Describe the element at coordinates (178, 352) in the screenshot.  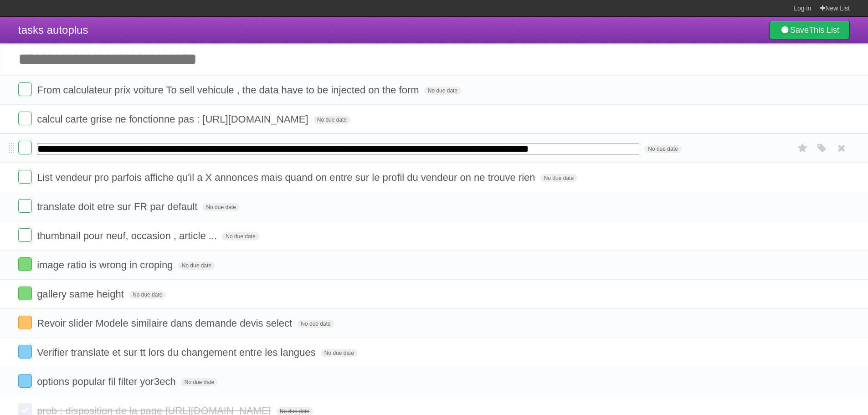
I see `span: Verifier translate et sur tt lors du changement entre les langues` at that location.